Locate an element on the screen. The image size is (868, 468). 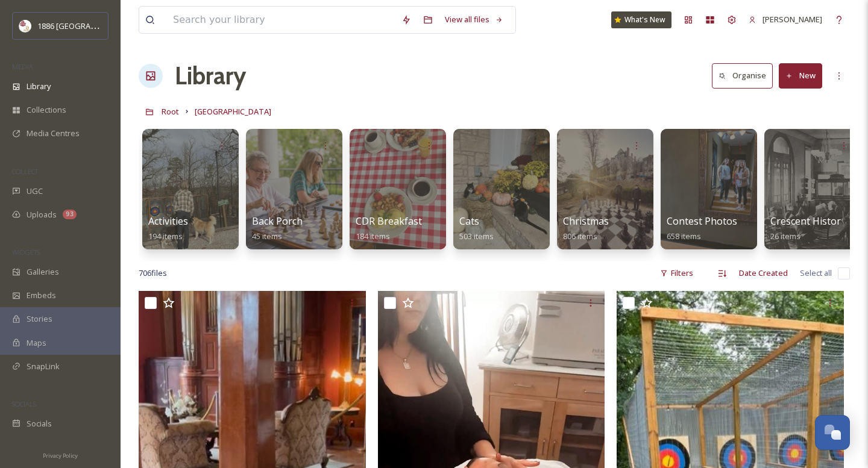
span: 26 items is located at coordinates (785, 236).